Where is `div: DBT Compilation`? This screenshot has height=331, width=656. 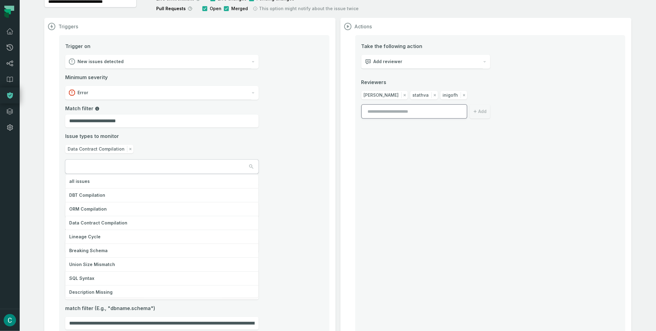 div: DBT Compilation is located at coordinates (162, 195).